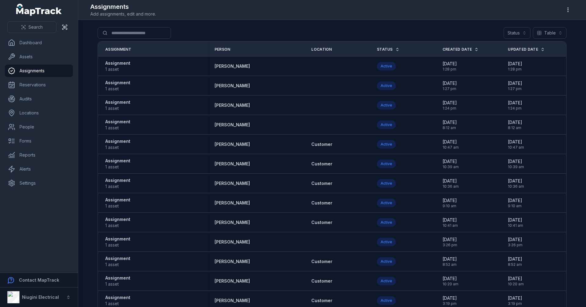  I want to click on time: 7/31/2025, 9:10:32 AM, so click(450, 203).